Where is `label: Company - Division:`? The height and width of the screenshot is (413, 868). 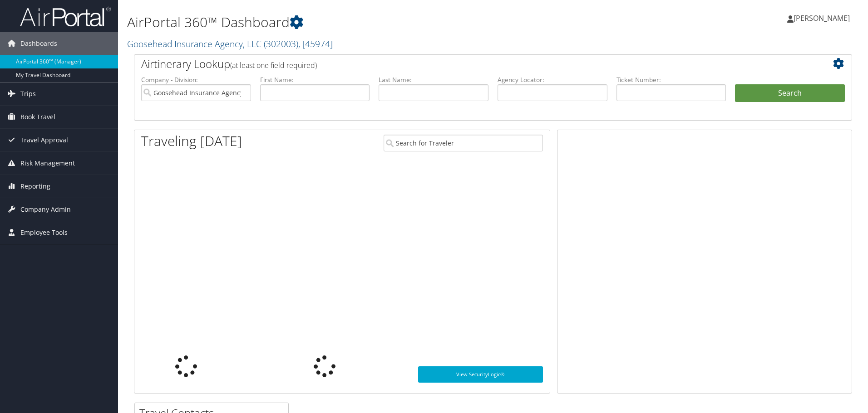 label: Company - Division: is located at coordinates (196, 80).